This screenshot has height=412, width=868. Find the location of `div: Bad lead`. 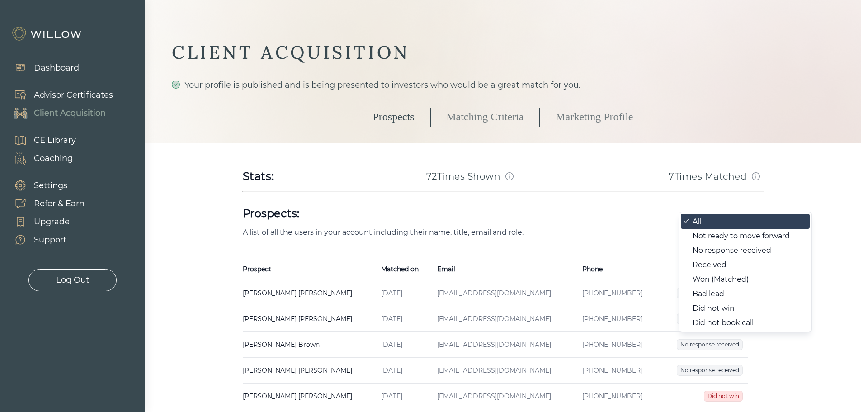

div: Bad lead is located at coordinates (741, 294).